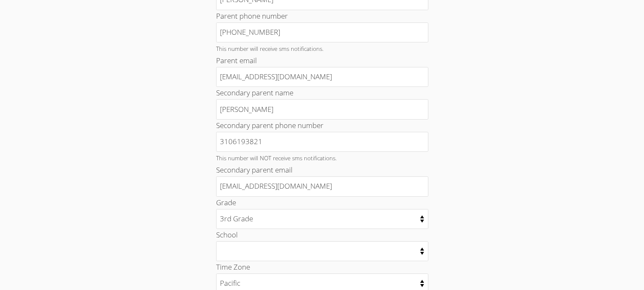 The height and width of the screenshot is (290, 644). I want to click on small: This number will NOT receive sms notifications., so click(276, 158).